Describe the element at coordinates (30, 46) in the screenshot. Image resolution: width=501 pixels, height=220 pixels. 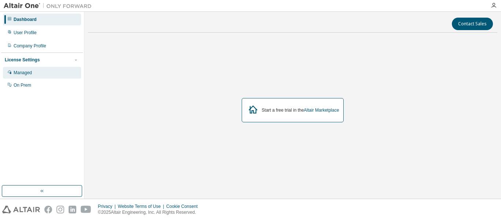
I see `div: Company Profile` at that location.